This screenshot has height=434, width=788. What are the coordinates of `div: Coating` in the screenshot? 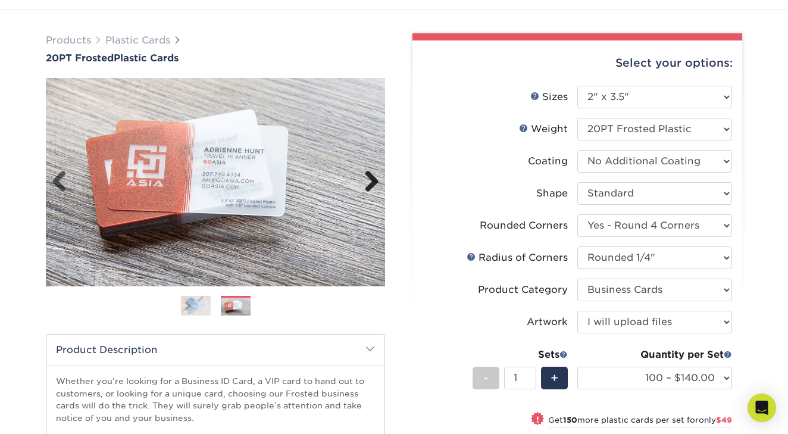 It's located at (548, 161).